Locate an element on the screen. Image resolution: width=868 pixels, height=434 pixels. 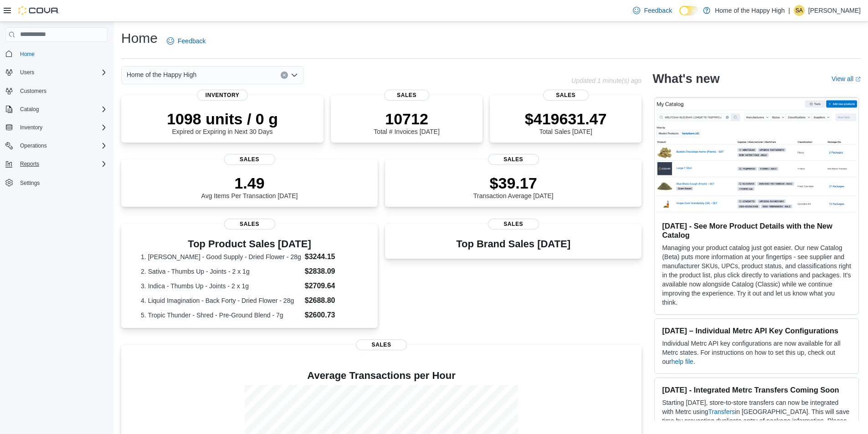
button: Customers is located at coordinates (57, 91).